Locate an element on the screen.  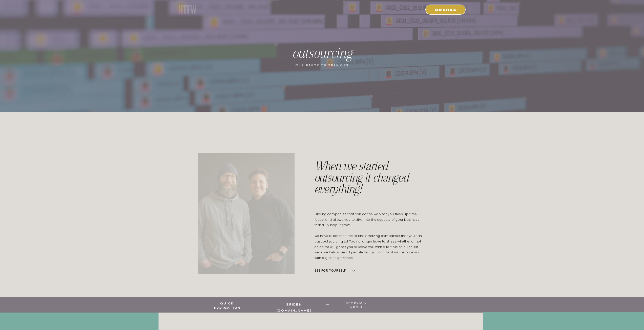
a: resources is located at coordinates (332, 9).